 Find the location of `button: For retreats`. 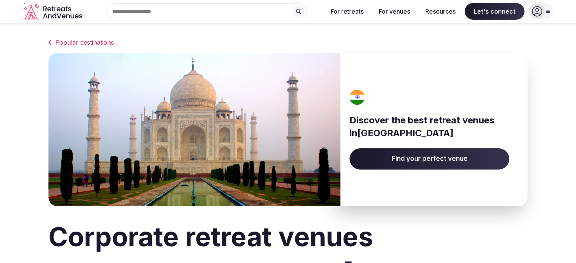

button: For retreats is located at coordinates (347, 11).